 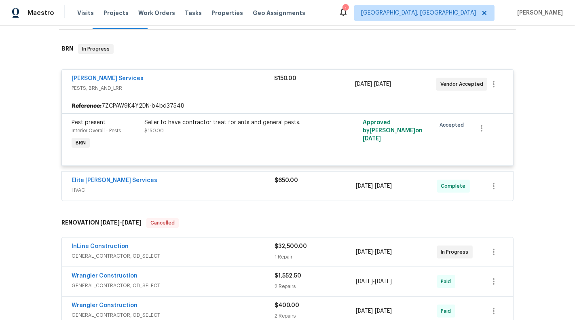 I want to click on h6: RENOVATION, so click(x=101, y=223).